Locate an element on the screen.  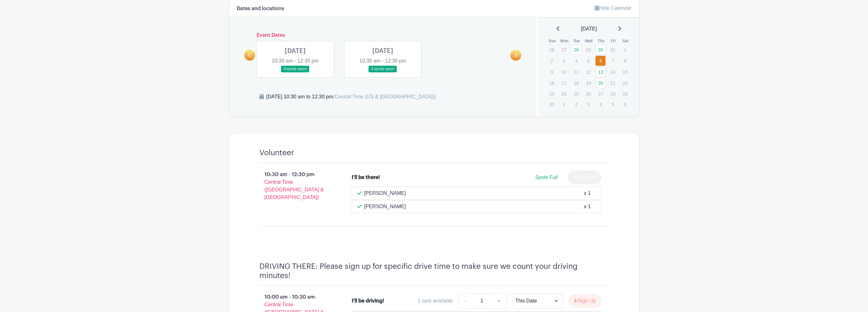
a: 6 is located at coordinates (600, 60).